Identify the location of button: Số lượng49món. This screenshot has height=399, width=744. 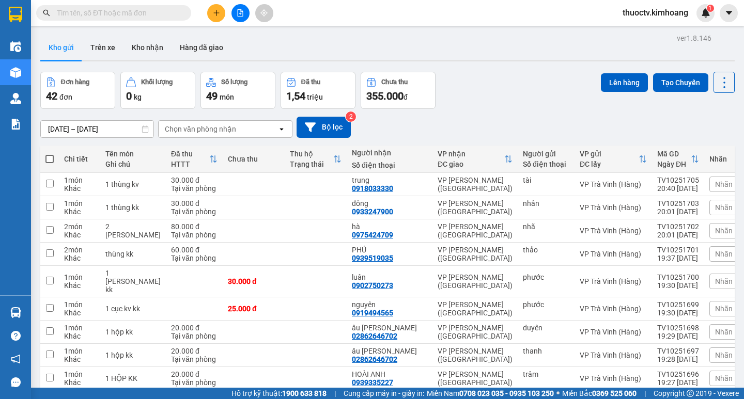
(238, 90).